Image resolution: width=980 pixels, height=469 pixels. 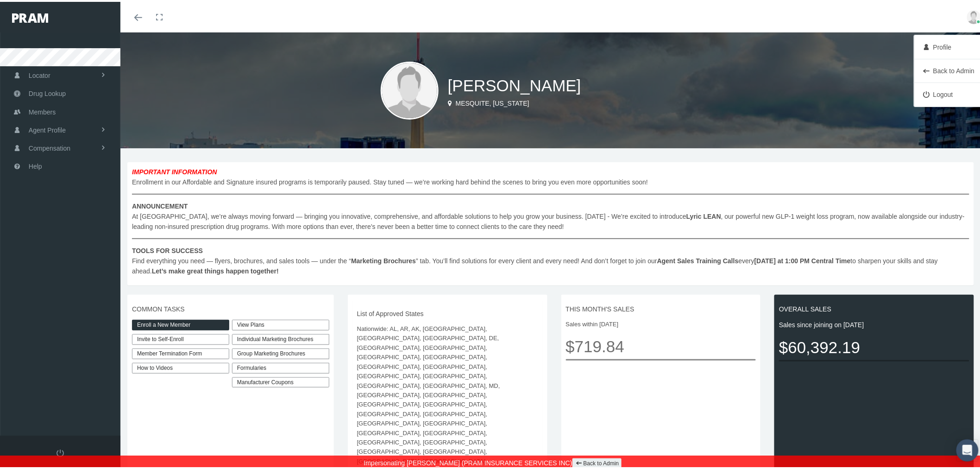 What do you see at coordinates (215, 269) in the screenshot?
I see `b: Let’s make great things happen together!` at bounding box center [215, 269].